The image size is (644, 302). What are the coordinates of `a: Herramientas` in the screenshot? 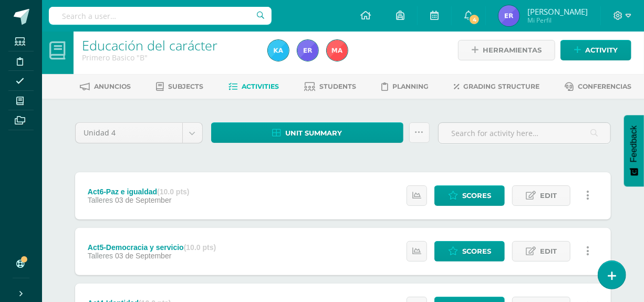 It's located at (507, 50).